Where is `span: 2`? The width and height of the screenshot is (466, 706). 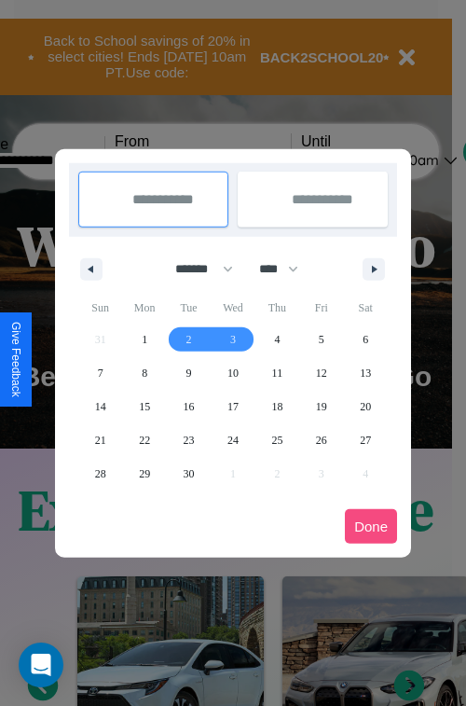
span: 2 is located at coordinates (189, 339).